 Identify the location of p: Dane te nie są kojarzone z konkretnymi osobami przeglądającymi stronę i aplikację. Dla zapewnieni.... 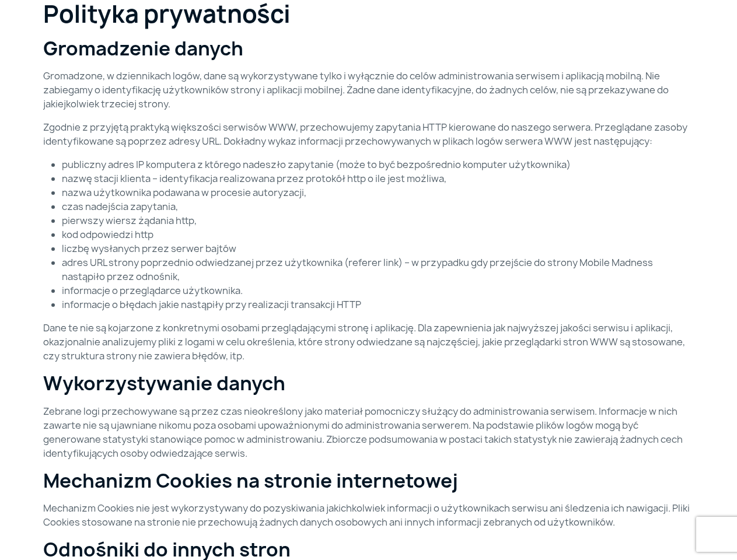
(369, 342).